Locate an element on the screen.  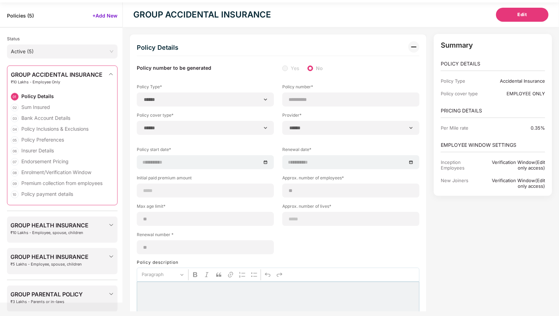
span: +Add New is located at coordinates (105, 15).